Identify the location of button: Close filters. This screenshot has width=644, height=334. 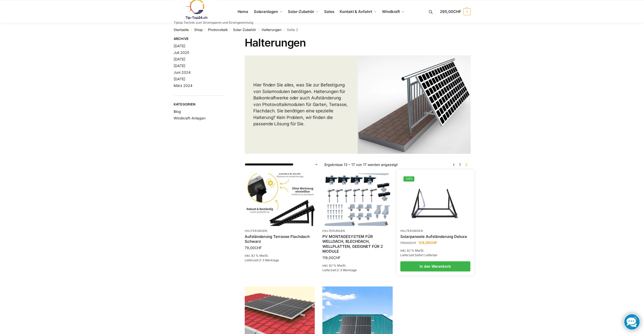
(225, 40).